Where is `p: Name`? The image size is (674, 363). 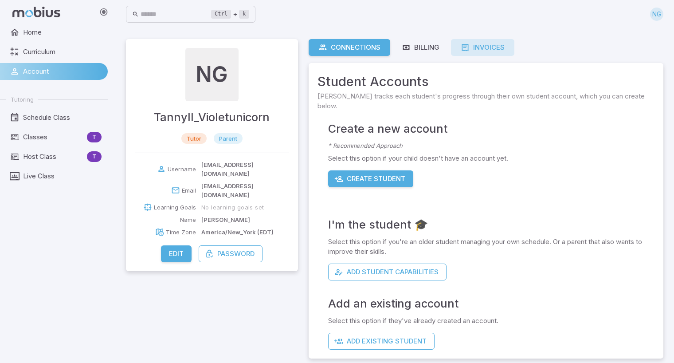 p: Name is located at coordinates (188, 220).